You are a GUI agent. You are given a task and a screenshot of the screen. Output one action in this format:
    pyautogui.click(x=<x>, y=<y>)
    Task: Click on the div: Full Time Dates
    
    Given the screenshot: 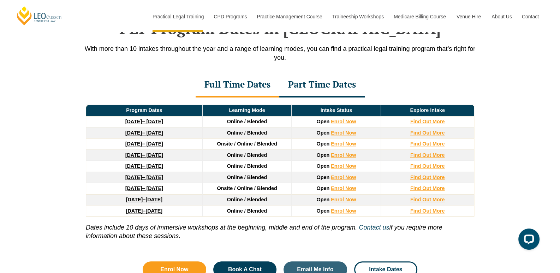 What is the action you would take?
    pyautogui.click(x=237, y=85)
    